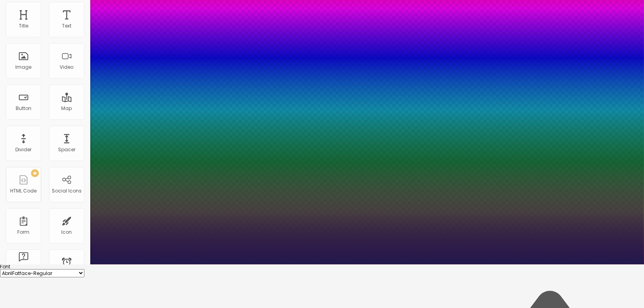 The image size is (644, 308). Describe the element at coordinates (67, 191) in the screenshot. I see `div: Social Icons` at that location.